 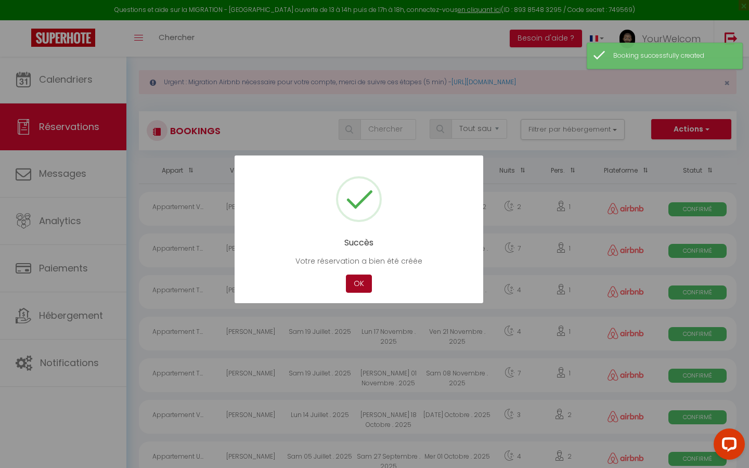 What do you see at coordinates (24, 20) in the screenshot?
I see `button: Open LiveChat chat widget` at bounding box center [24, 20].